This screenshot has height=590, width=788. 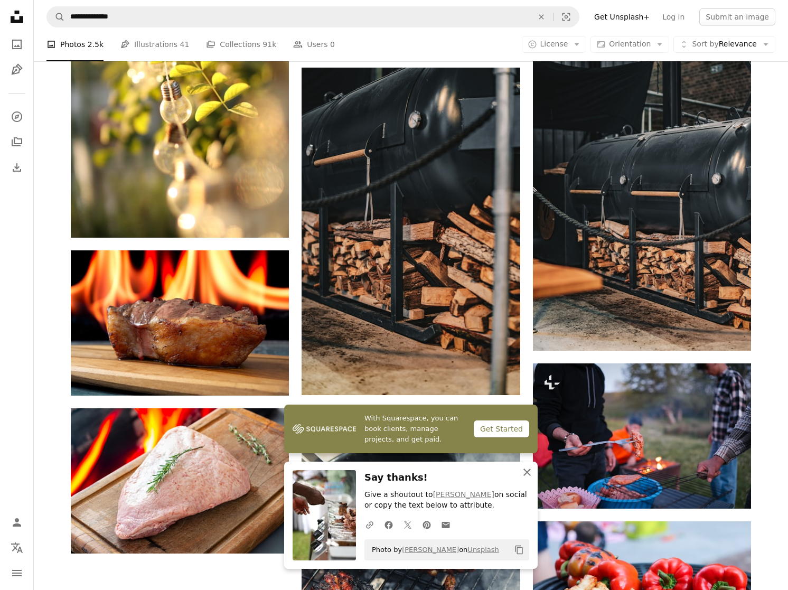 I want to click on a: Unsplash, so click(x=483, y=550).